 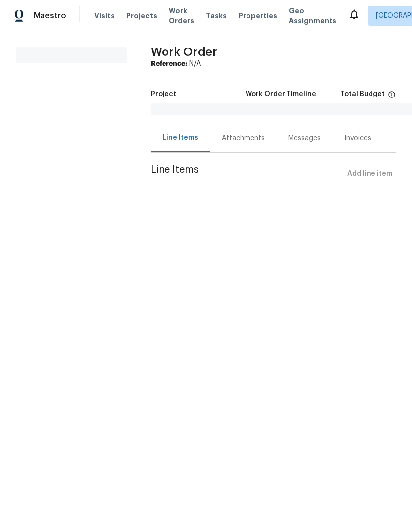 I want to click on b: Reference:, so click(x=169, y=64).